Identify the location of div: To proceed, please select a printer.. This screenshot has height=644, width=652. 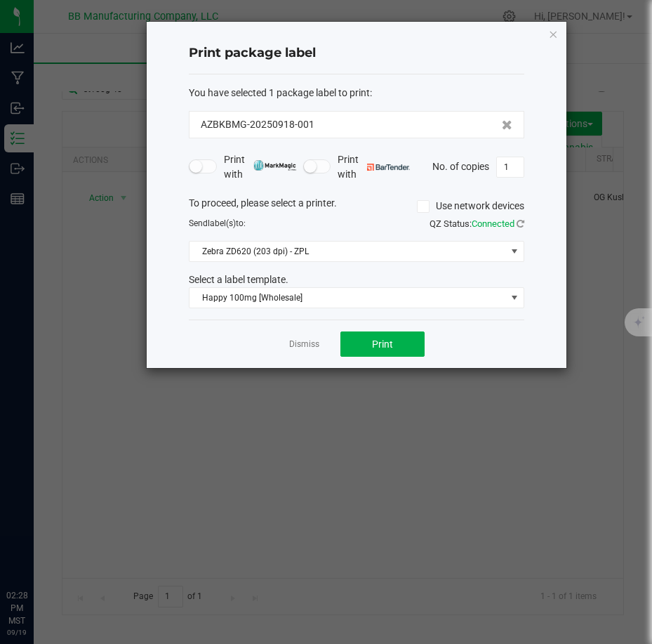
(357, 206).